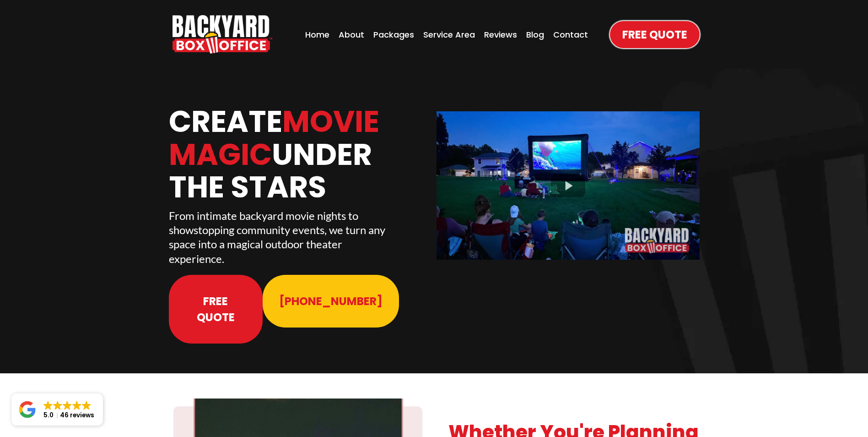 The width and height of the screenshot is (868, 437). What do you see at coordinates (500, 34) in the screenshot?
I see `div: Reviews` at bounding box center [500, 34].